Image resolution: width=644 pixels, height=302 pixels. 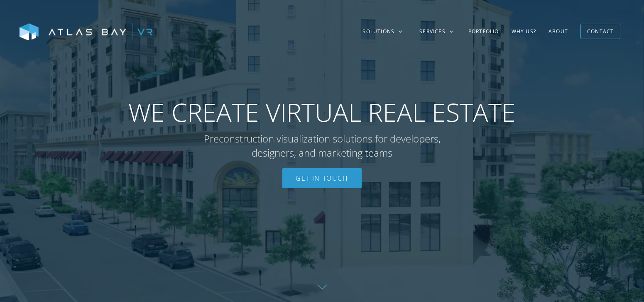 I want to click on a: Get In Touch, so click(x=322, y=178).